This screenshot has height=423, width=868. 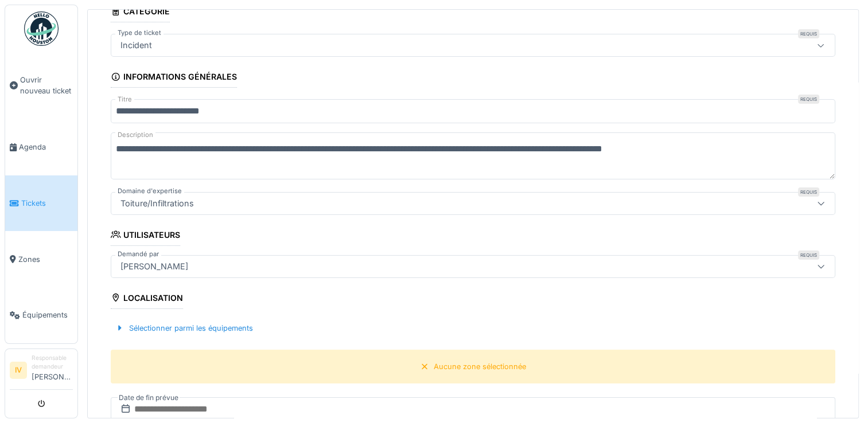 What do you see at coordinates (136, 135) in the screenshot?
I see `label: Description` at bounding box center [136, 135].